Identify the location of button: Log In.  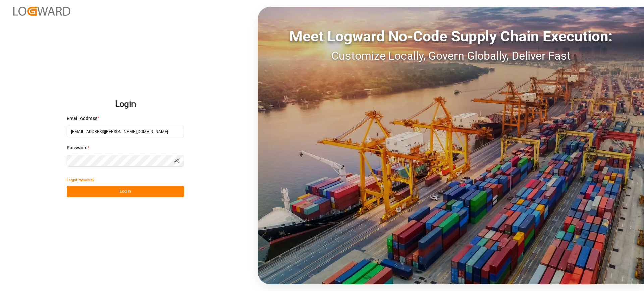
(126, 191).